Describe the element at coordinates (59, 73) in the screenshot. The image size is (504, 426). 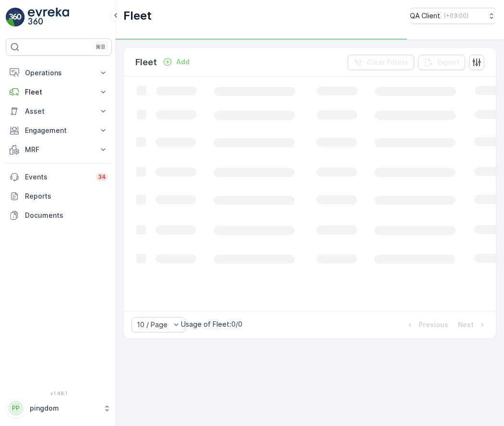
I see `button: Operations` at that location.